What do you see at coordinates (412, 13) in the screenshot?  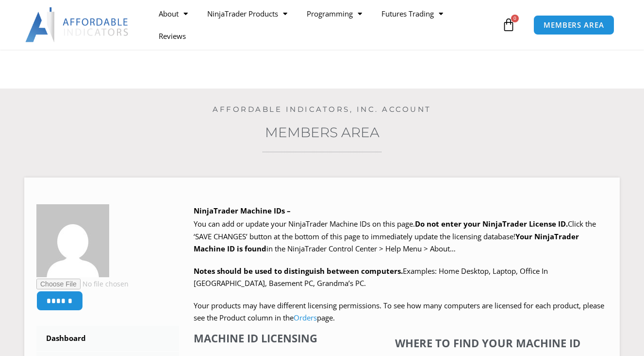 I see `a: Futures Trading` at bounding box center [412, 13].